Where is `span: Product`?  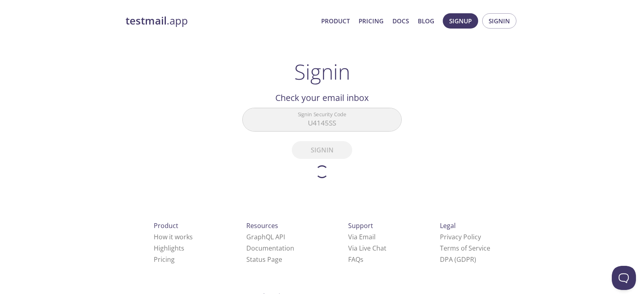 span: Product is located at coordinates (166, 226).